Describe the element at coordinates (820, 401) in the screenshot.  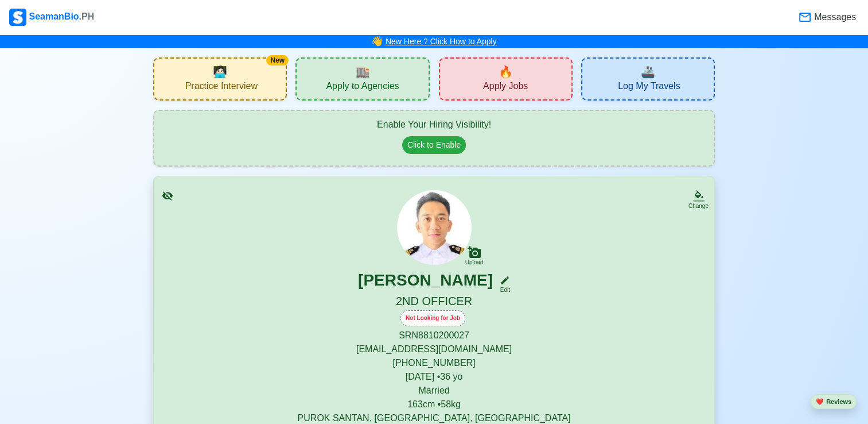
I see `span: heart` at that location.